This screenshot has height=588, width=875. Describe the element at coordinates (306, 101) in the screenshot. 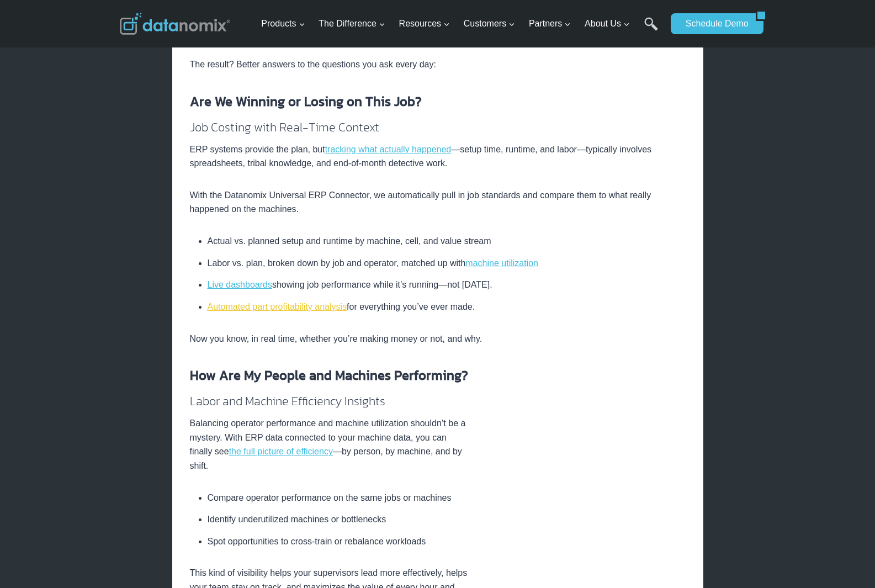

I see `strong: Are We Winning or Losing on This Job?` at that location.